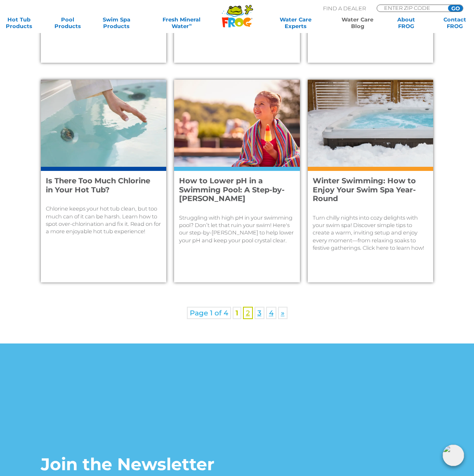 Image resolution: width=474 pixels, height=476 pixels. What do you see at coordinates (117, 23) in the screenshot?
I see `a: Swim SpaProducts` at bounding box center [117, 23].